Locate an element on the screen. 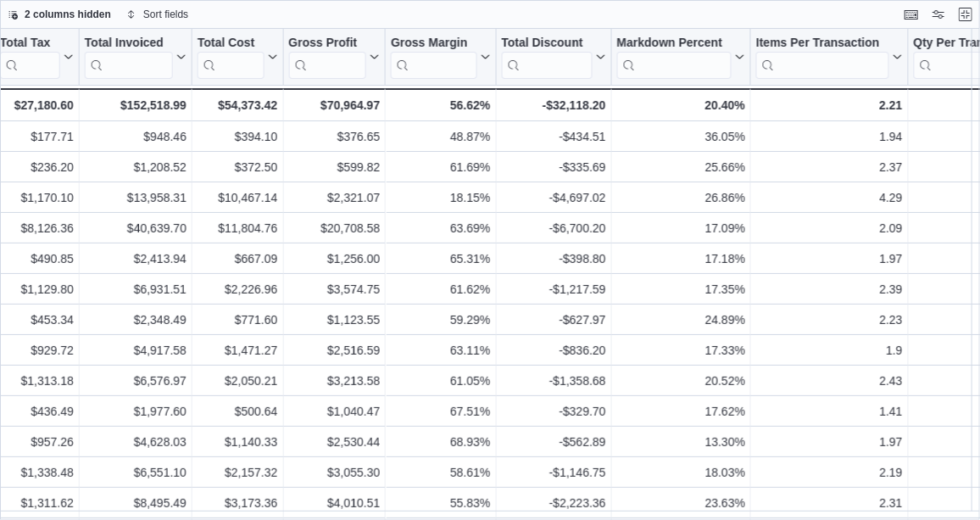  button: Display options is located at coordinates (938, 15).